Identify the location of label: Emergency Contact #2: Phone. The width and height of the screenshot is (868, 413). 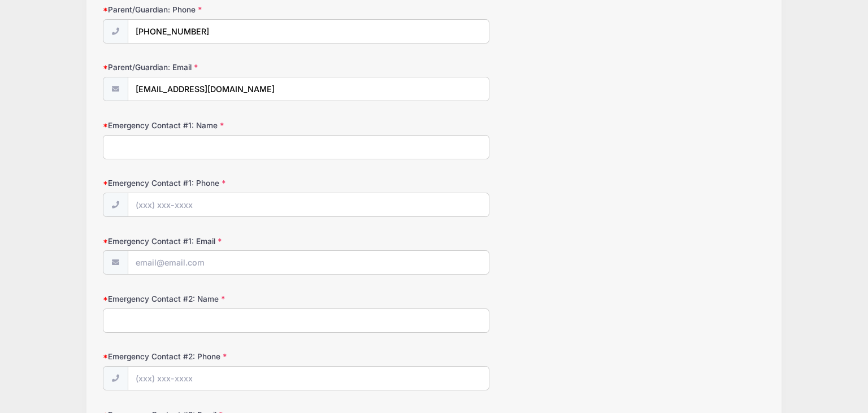
(213, 356).